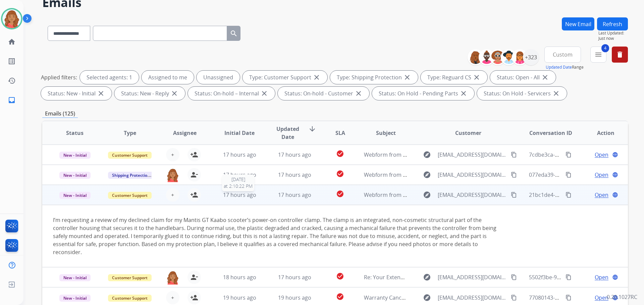  Describe the element at coordinates (239, 133) in the screenshot. I see `span: Initial Date` at that location.